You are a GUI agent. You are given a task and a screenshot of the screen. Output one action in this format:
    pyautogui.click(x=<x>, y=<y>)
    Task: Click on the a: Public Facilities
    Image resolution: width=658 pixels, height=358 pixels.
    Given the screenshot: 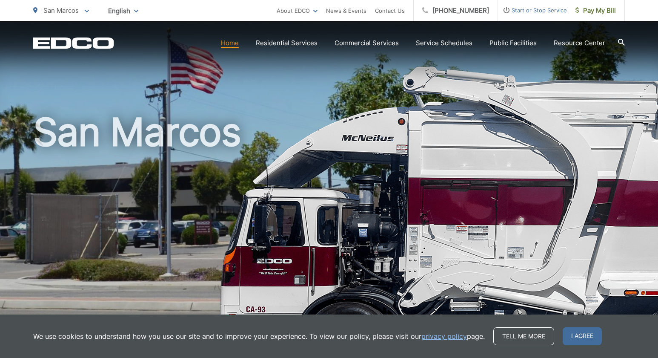 What is the action you would take?
    pyautogui.click(x=513, y=43)
    